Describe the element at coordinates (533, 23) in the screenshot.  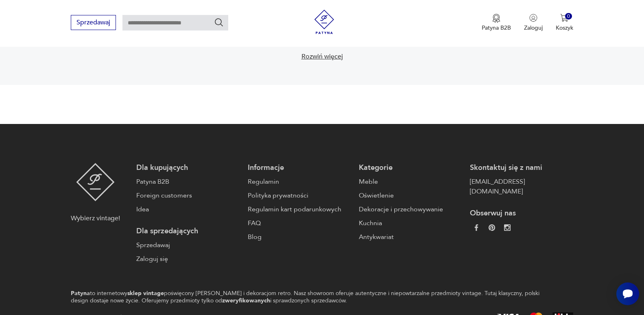
I see `button: Zaloguj` at that location.